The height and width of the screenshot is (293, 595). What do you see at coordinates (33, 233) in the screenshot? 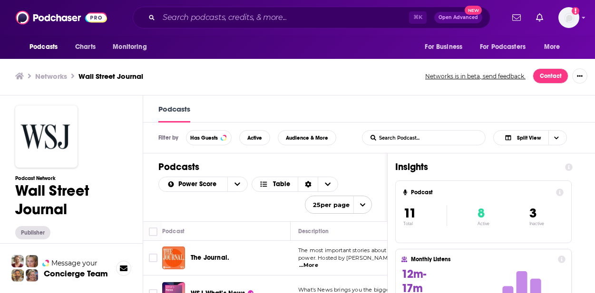
I see `div: Publisher` at bounding box center [33, 233].